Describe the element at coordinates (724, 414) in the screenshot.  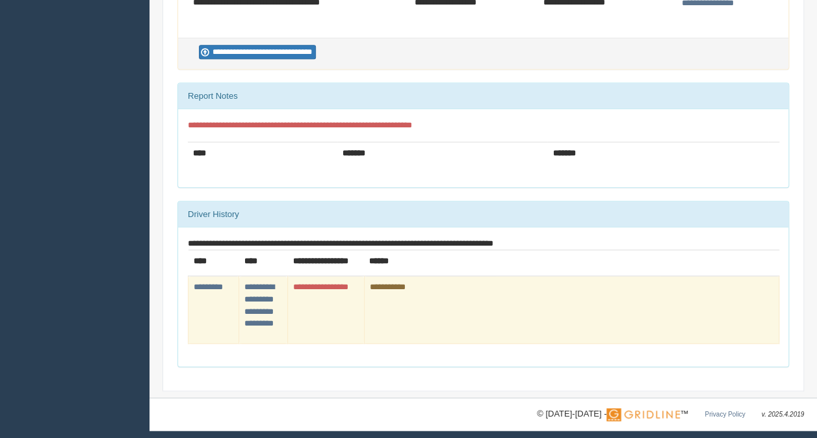
I see `a: Privacy Policy` at that location.